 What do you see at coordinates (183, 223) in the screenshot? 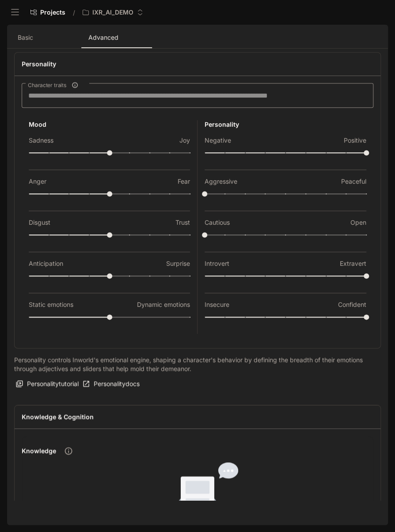
I see `p: Trust` at bounding box center [183, 223].